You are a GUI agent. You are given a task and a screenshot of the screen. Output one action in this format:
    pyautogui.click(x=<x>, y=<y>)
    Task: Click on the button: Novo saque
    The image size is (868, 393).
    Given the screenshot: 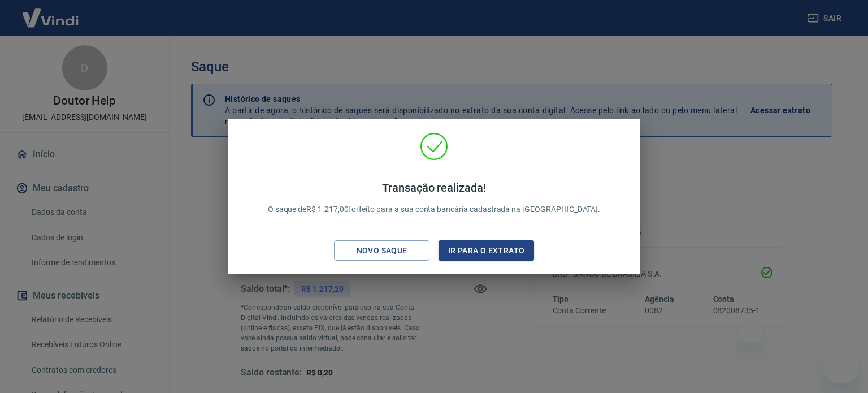 What is the action you would take?
    pyautogui.click(x=381, y=250)
    